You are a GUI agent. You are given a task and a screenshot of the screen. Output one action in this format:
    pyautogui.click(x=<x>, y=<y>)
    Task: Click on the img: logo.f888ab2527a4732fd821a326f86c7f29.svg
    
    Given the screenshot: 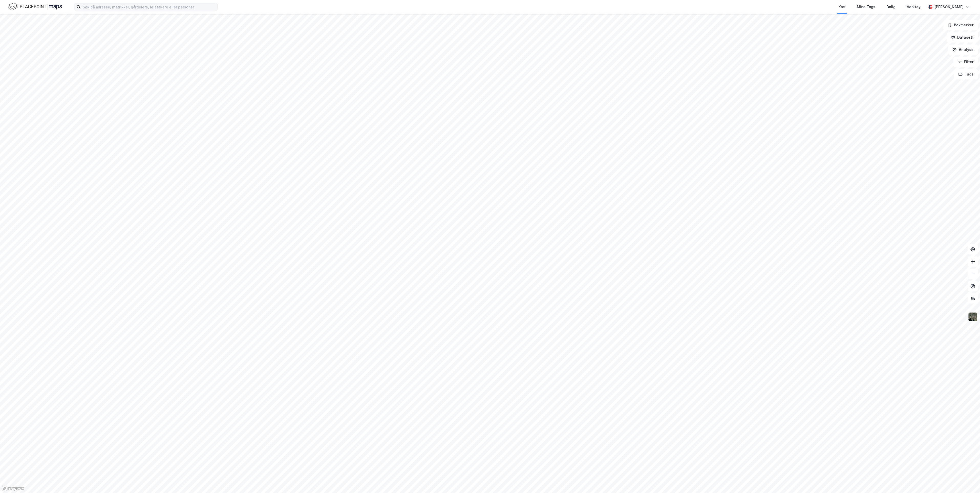 What is the action you would take?
    pyautogui.click(x=35, y=6)
    